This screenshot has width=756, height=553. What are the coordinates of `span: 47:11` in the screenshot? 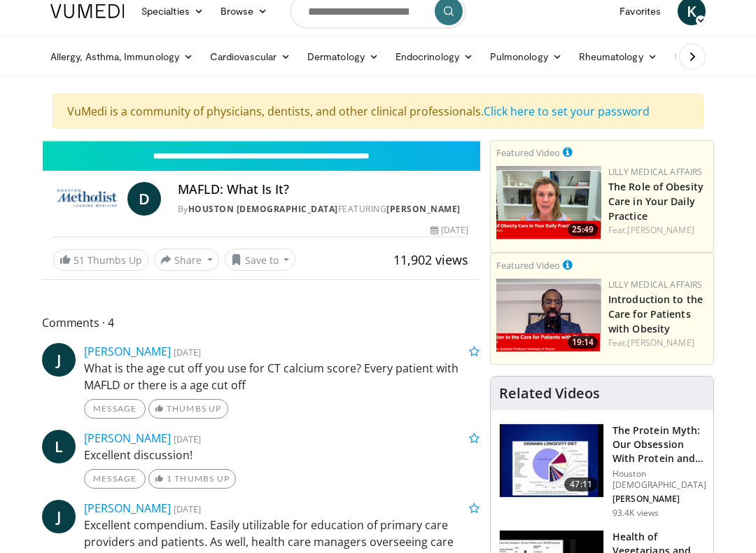 It's located at (581, 485).